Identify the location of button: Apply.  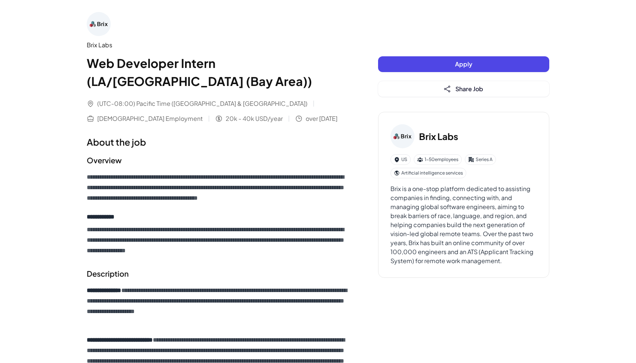
(463, 64).